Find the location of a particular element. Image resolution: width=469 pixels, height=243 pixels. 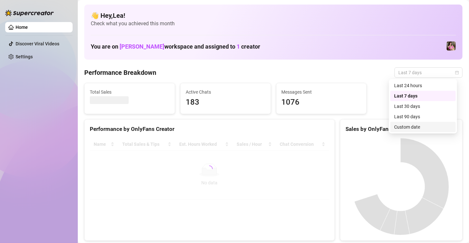

h4: Performance Breakdown is located at coordinates (120, 73).